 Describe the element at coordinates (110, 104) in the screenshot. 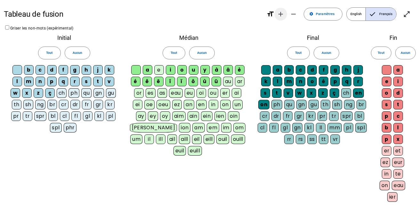

I see `div: kr` at that location.